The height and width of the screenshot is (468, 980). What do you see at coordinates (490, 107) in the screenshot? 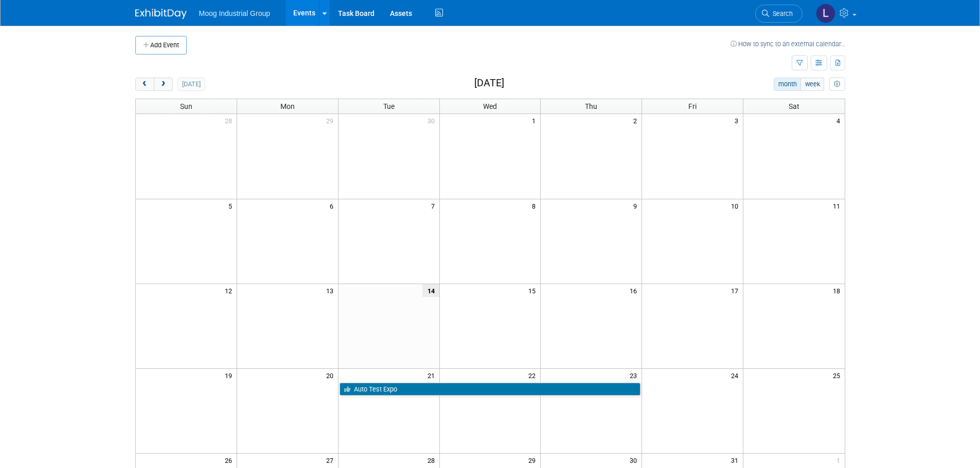
I see `span: Wed` at bounding box center [490, 107].